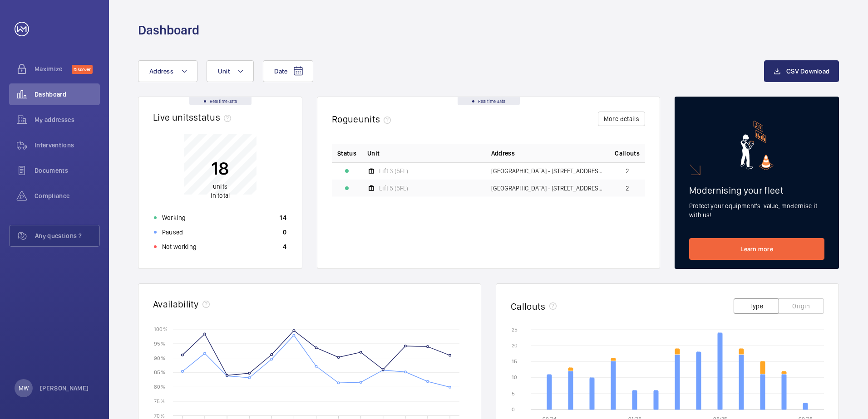  What do you see at coordinates (394, 171) in the screenshot?
I see `span: Lift 3 (5FL)` at bounding box center [394, 171].